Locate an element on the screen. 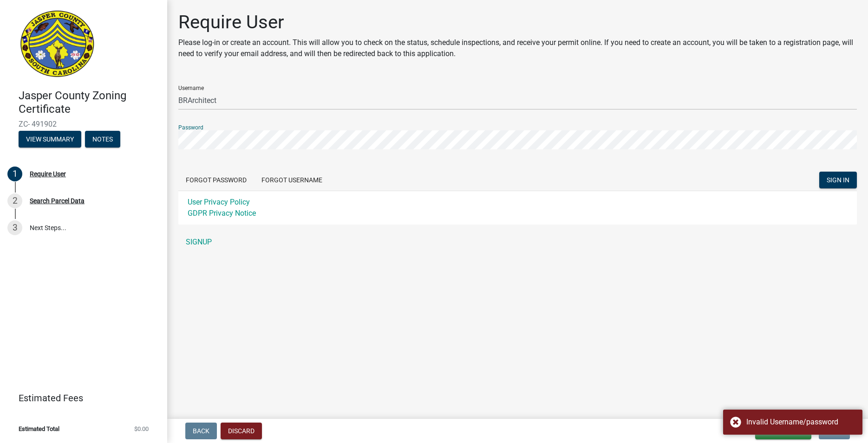  wm-modal-confirm: Summary is located at coordinates (49, 140).